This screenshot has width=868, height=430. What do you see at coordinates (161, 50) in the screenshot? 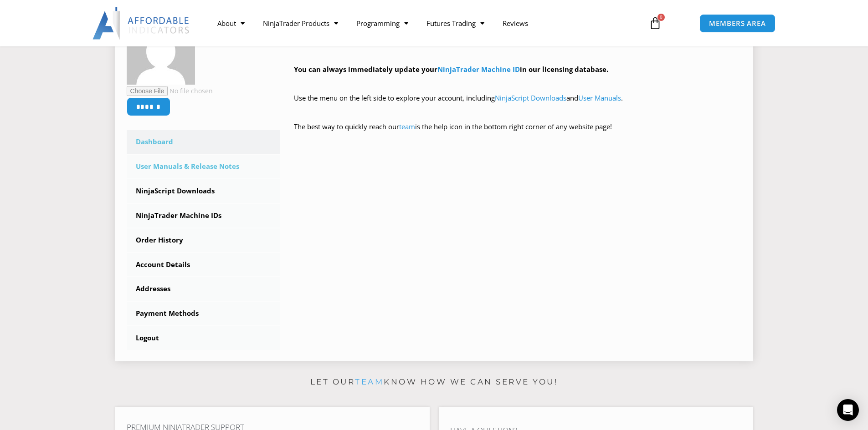
I see `img: ce5c3564b8d766905631c1cffdfddf4fd84634b52f3d98752d85c5da480e954d` at bounding box center [161, 50].